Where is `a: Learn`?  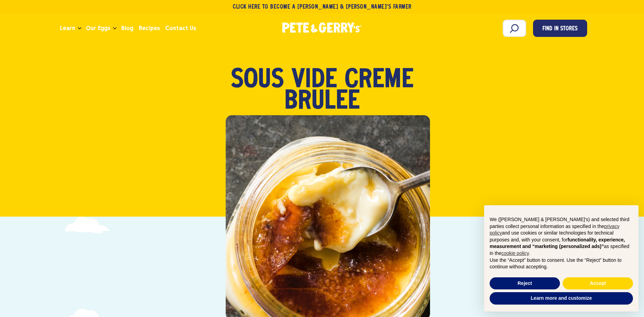 a: Learn is located at coordinates (68, 28).